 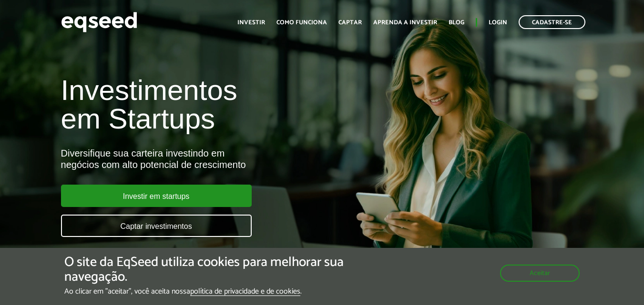 I want to click on a: Cadastre-se, so click(x=552, y=22).